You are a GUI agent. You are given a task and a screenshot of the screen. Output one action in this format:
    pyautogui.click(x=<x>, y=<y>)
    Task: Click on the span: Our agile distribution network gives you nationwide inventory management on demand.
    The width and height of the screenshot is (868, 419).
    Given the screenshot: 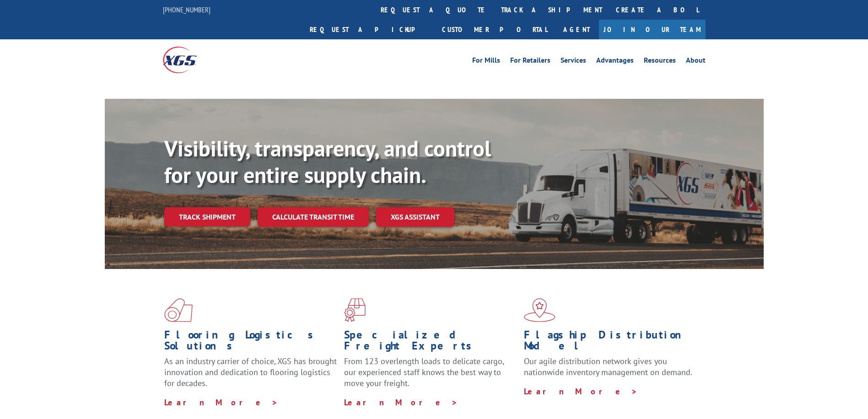 What is the action you would take?
    pyautogui.click(x=608, y=366)
    